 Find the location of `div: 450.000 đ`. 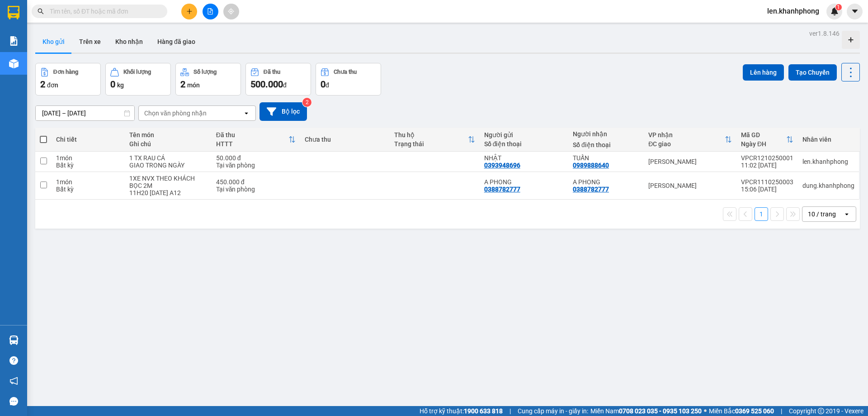

div: 450.000 đ is located at coordinates (256, 182).